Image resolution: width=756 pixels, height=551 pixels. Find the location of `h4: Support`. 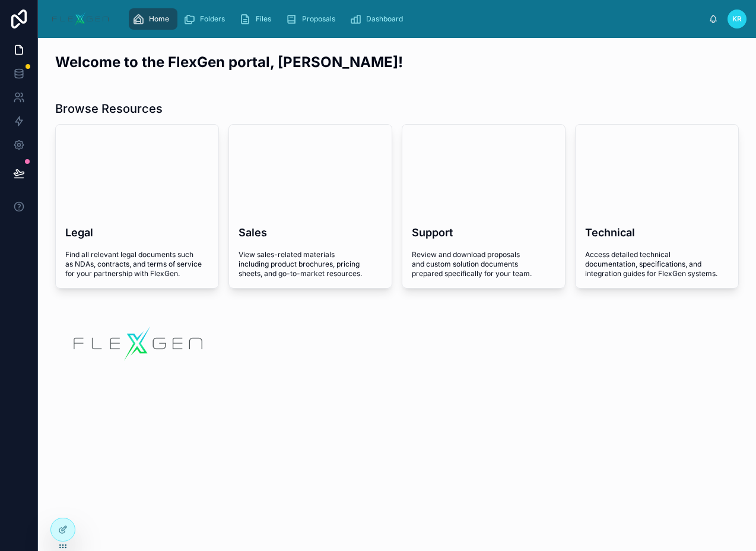

h4: Support is located at coordinates (484, 232).